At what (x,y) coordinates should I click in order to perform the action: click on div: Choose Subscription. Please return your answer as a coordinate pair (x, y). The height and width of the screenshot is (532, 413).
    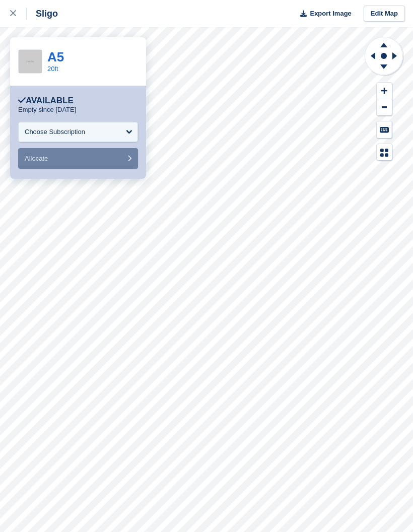
    Looking at the image, I should click on (55, 132).